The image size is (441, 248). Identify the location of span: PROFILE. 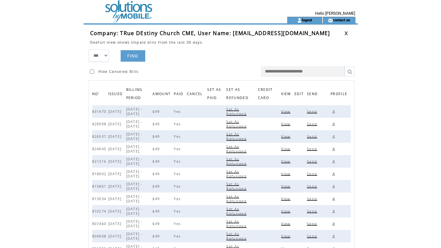
(340, 95).